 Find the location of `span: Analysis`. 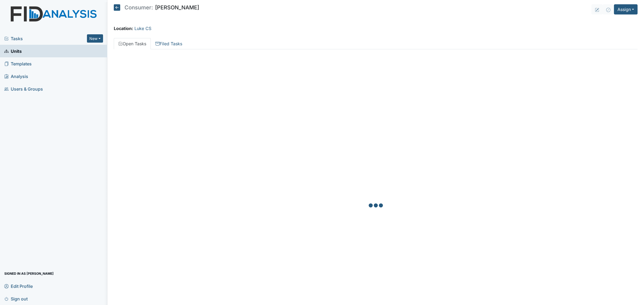

span: Analysis is located at coordinates (16, 76).